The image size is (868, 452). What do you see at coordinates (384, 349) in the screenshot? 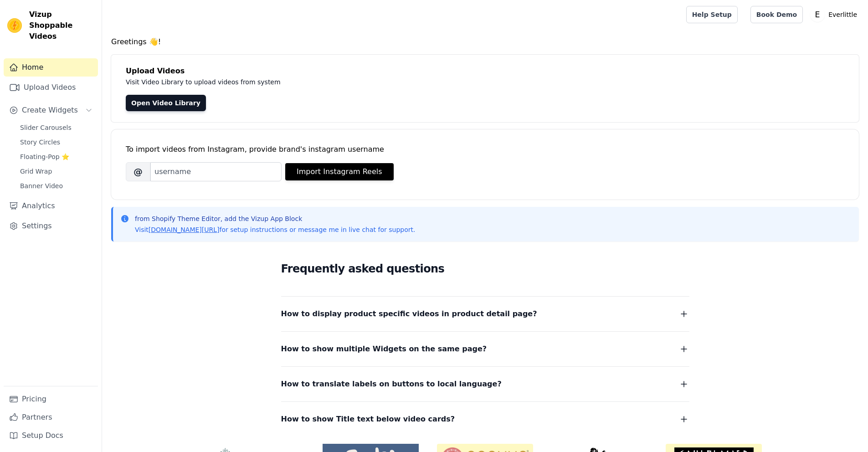
I see `span: How to show multiple Widgets on the same page?` at bounding box center [384, 349].